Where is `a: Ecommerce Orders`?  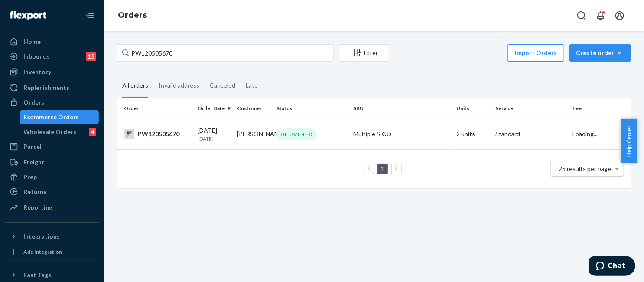
a: Ecommerce Orders is located at coordinates (60, 117).